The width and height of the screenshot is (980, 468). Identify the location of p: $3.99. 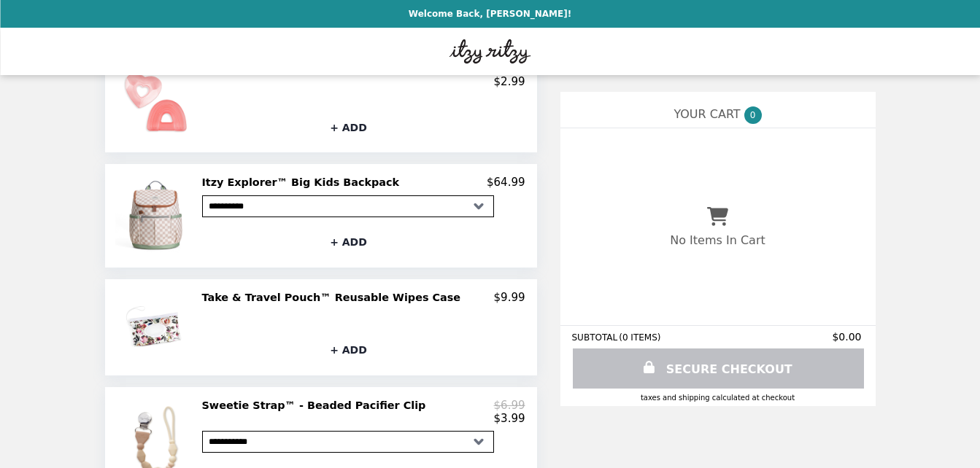
(510, 419).